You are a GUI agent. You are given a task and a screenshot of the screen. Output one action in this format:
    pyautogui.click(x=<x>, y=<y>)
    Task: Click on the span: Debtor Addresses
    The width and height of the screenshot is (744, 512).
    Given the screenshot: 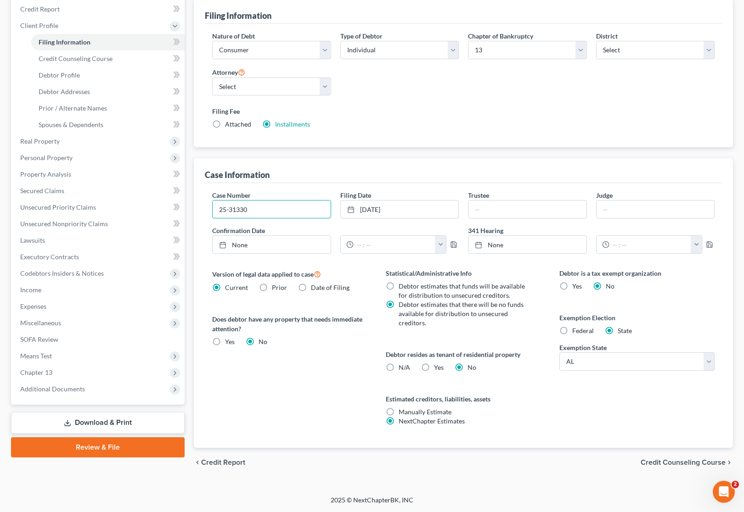 What is the action you would take?
    pyautogui.click(x=64, y=91)
    